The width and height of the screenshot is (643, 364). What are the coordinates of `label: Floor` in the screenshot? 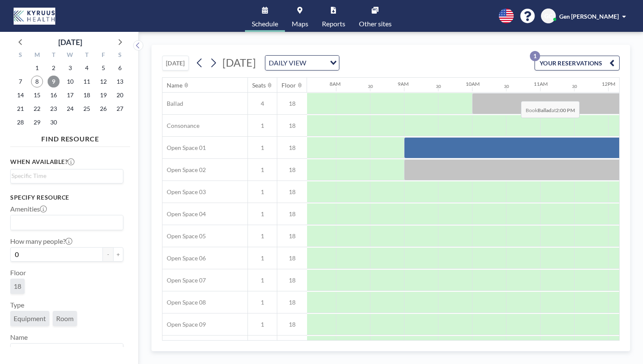 It's located at (18, 273).